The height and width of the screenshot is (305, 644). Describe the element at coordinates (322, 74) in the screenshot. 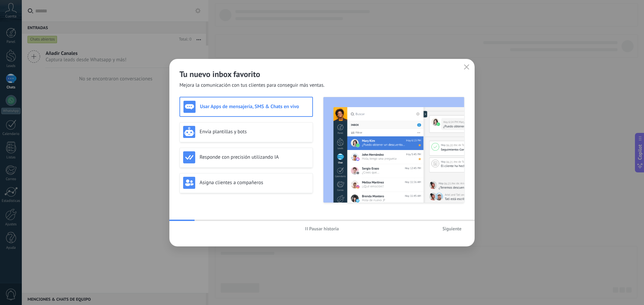

I see `h2: Tu nuevo inbox favorito` at that location.